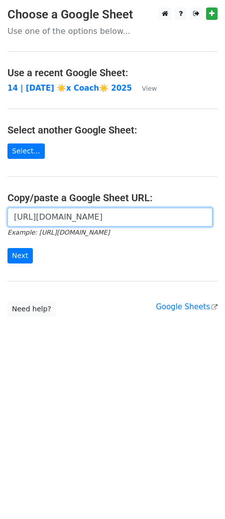  I want to click on input: Next, so click(20, 255).